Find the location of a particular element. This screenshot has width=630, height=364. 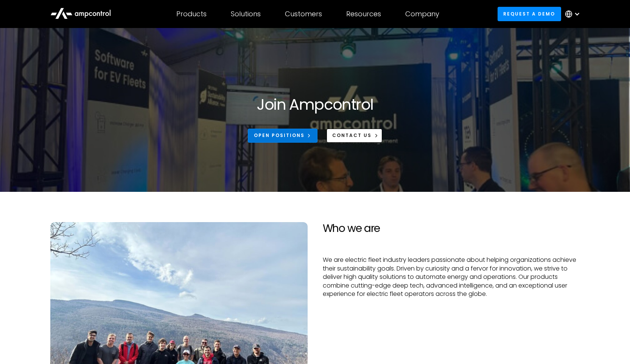

h1: Join Ampcontrol is located at coordinates (315, 104).